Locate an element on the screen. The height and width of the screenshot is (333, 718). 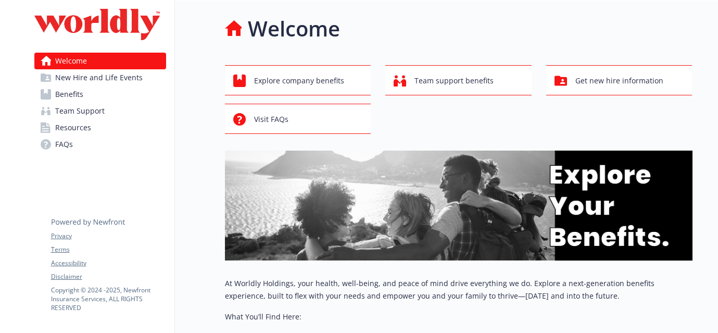
span: Team Support is located at coordinates (80, 111).